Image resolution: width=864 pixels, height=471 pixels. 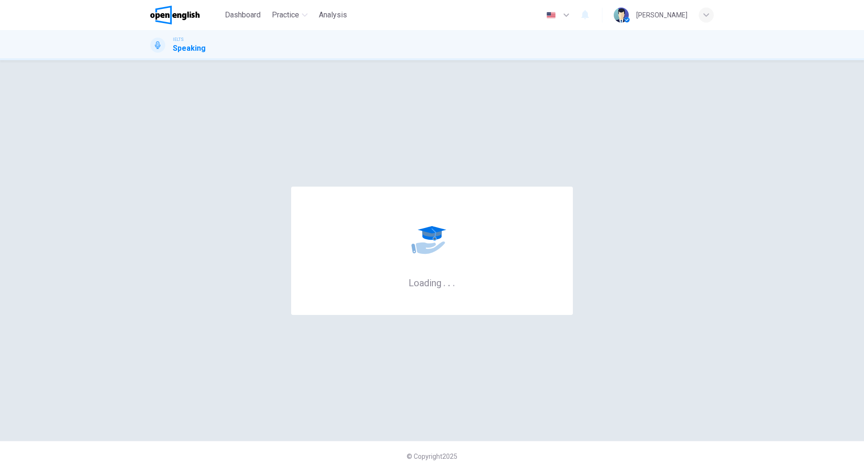 What do you see at coordinates (290, 15) in the screenshot?
I see `button: Practice` at bounding box center [290, 15].